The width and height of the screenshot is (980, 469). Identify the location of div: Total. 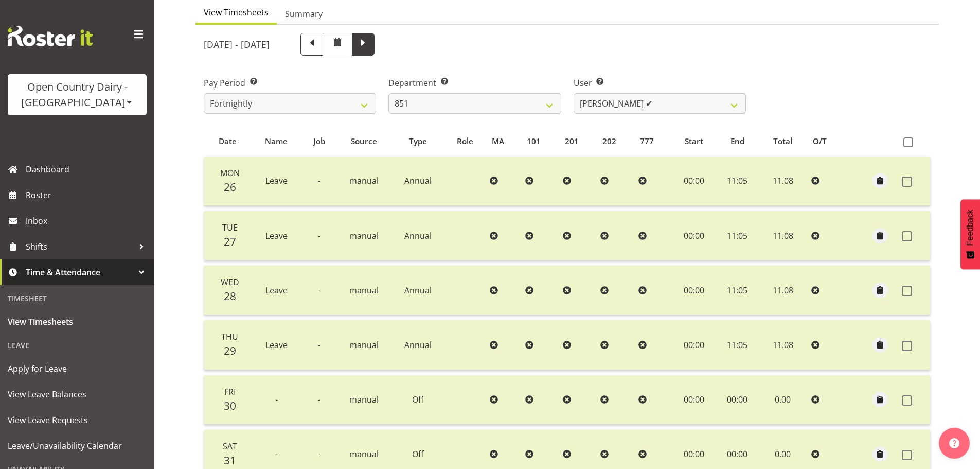
(782, 141).